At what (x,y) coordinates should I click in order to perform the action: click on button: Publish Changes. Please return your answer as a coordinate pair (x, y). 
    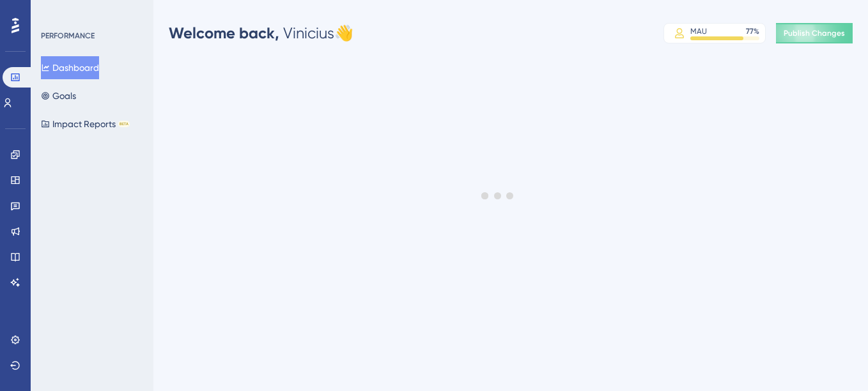
    Looking at the image, I should click on (814, 33).